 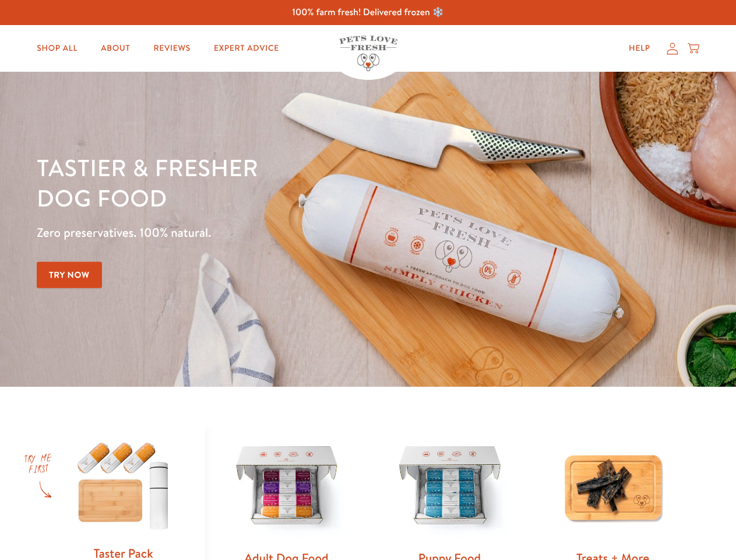 I want to click on a: About, so click(x=115, y=48).